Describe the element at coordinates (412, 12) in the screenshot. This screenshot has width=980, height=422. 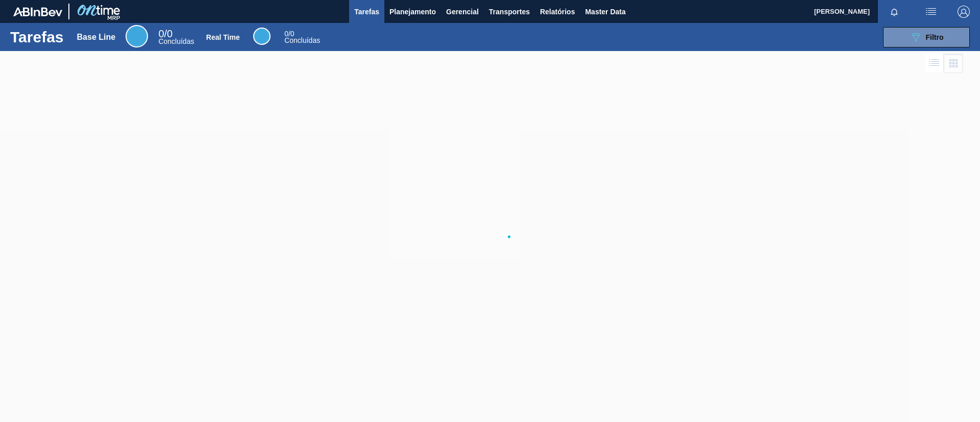
I see `span: Planejamento` at that location.